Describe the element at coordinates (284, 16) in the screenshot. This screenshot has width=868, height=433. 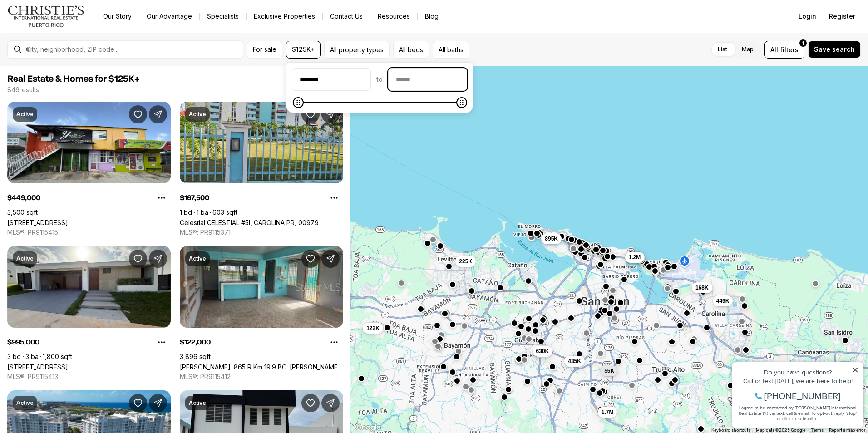
I see `a: Exclusive Properties` at that location.